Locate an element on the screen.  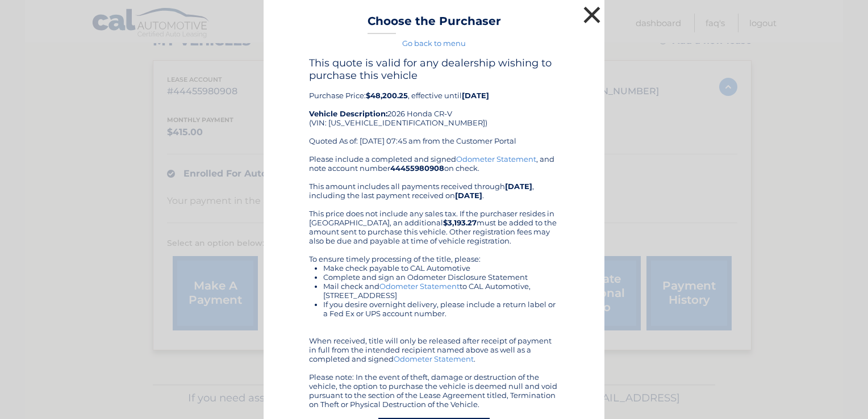
a: Go back to menu is located at coordinates (434, 43).